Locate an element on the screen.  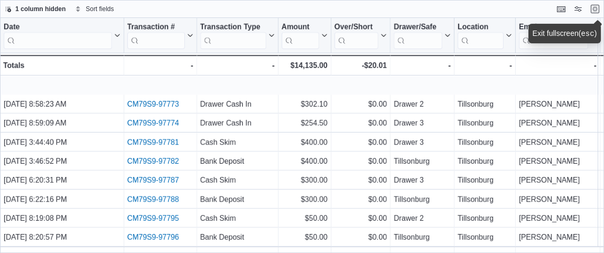
div: Exit fullscreen ( ) is located at coordinates (565, 33).